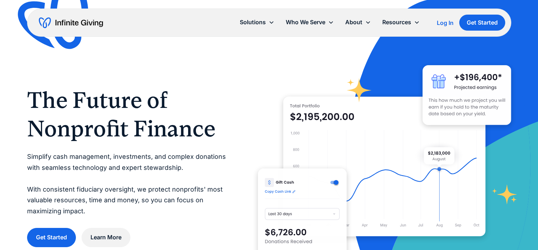  Describe the element at coordinates (106, 237) in the screenshot. I see `a: Learn More` at that location.